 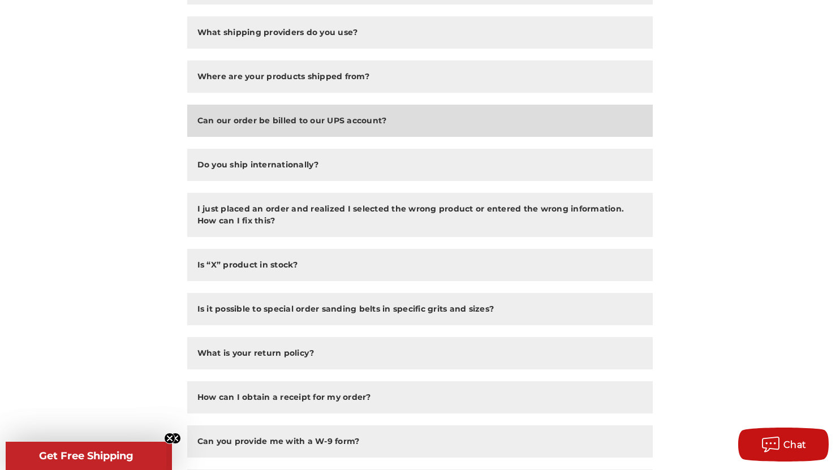 I want to click on button: Is “X” product in stock?, so click(x=420, y=265).